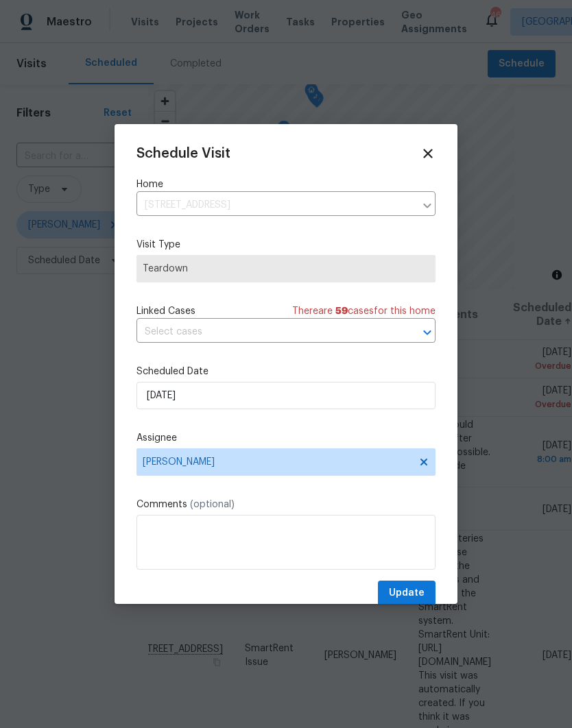 This screenshot has height=728, width=572. Describe the element at coordinates (363, 311) in the screenshot. I see `span: There are case s for this home` at that location.